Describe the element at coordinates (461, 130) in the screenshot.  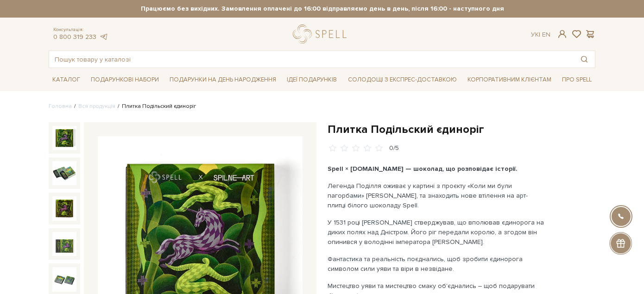
I see `h1: Плитка Подільский єдиноріг` at that location.